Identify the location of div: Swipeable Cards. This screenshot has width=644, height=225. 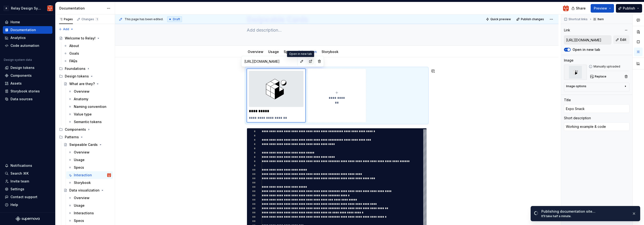
(84, 145).